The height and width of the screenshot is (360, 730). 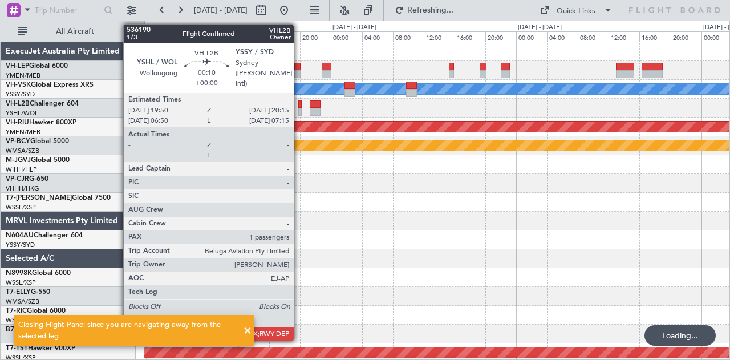 I want to click on a: VH-RIUHawker 800XP, so click(x=41, y=123).